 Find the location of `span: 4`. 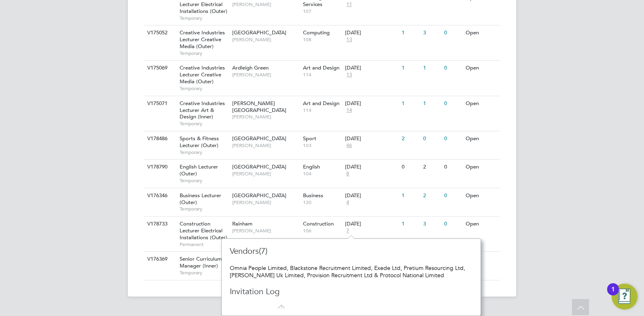

span: 4 is located at coordinates (348, 203).